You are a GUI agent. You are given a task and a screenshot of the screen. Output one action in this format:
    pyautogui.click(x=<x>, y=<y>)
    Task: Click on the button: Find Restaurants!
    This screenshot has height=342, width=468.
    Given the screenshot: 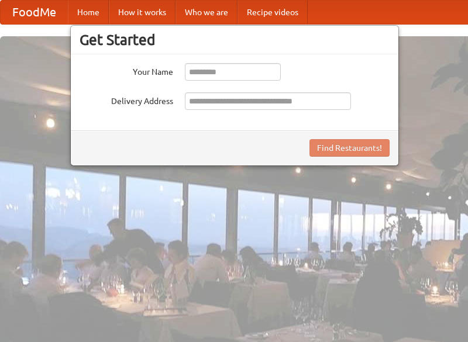 What is the action you would take?
    pyautogui.click(x=350, y=148)
    